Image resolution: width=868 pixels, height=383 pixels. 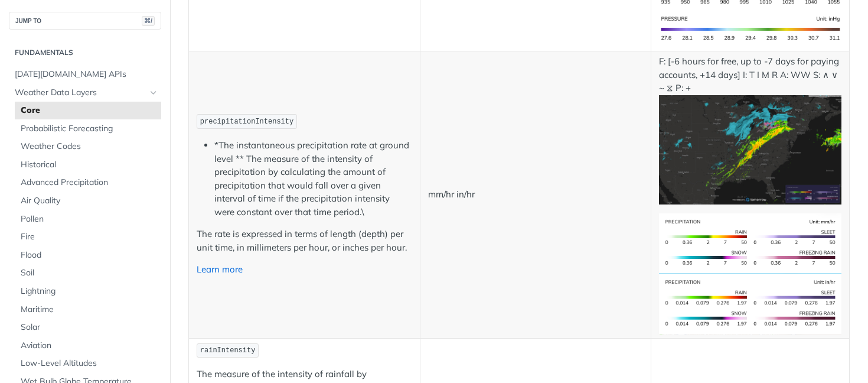 I want to click on span: Historical, so click(x=89, y=165).